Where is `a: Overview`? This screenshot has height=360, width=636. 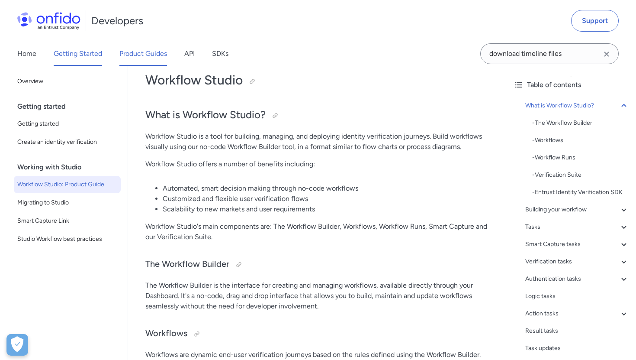 a: Overview is located at coordinates (67, 81).